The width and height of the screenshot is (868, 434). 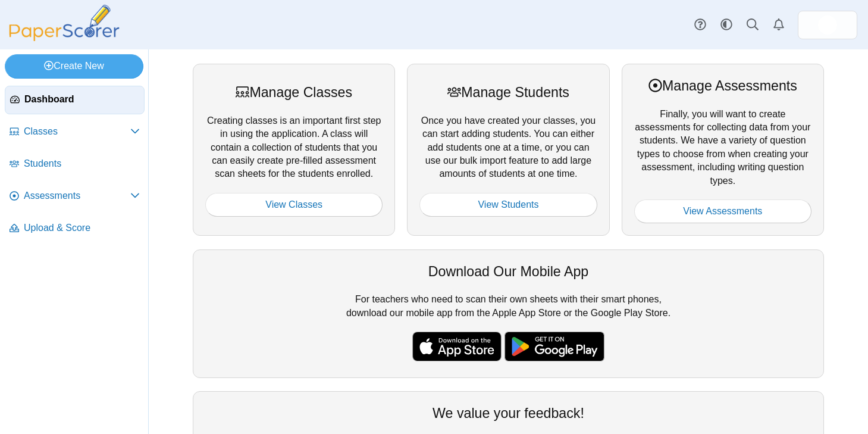 I want to click on img: google-play-badge.png, so click(x=555, y=347).